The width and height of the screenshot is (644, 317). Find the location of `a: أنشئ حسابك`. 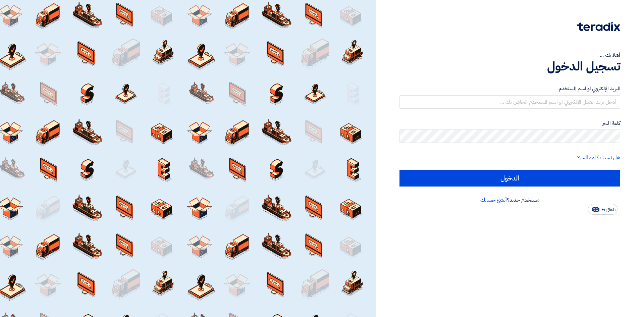

a: أنشئ حسابك is located at coordinates (493, 200).